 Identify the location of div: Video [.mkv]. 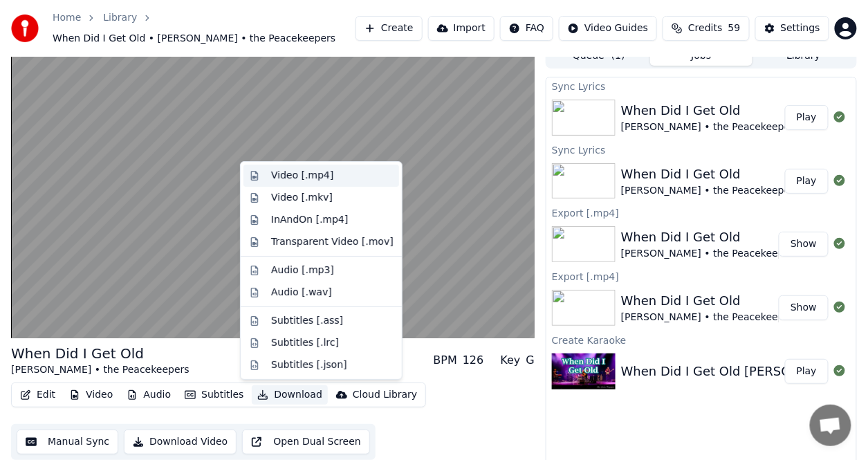
(302, 198).